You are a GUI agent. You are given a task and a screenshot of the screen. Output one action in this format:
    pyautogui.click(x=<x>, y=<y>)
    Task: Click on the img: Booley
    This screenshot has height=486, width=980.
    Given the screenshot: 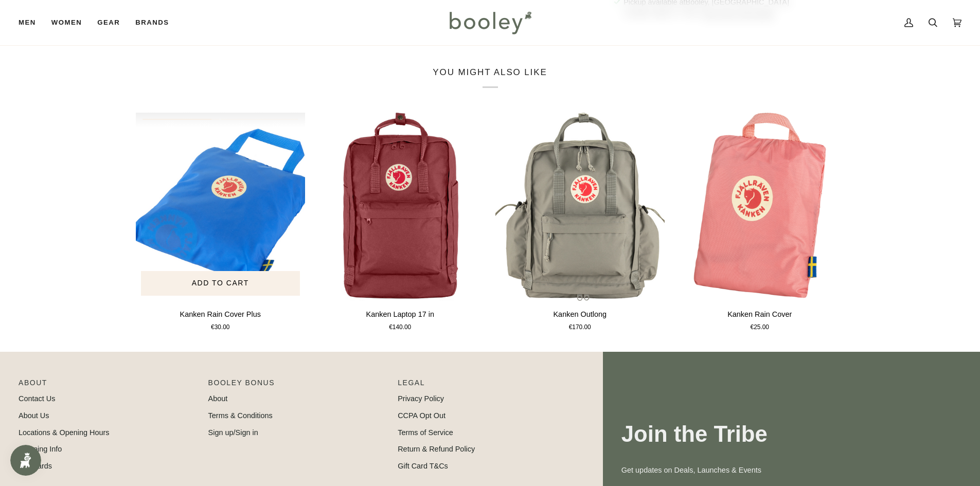 What is the action you would take?
    pyautogui.click(x=490, y=23)
    